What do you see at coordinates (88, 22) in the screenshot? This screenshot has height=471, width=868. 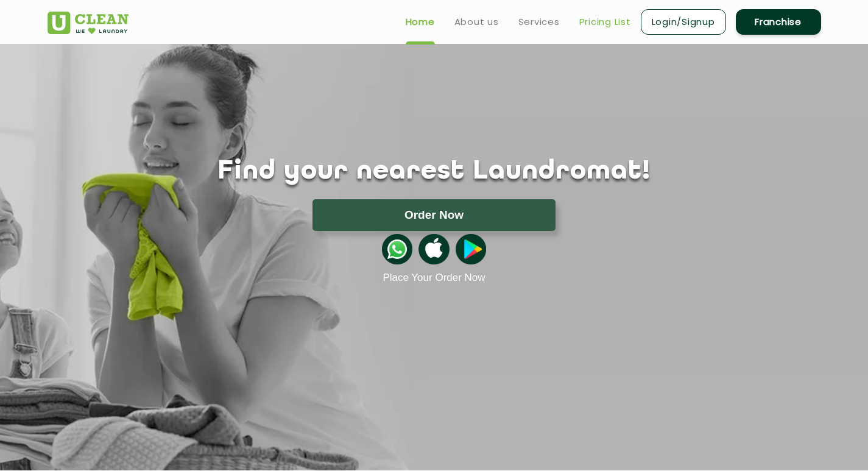 I see `img: UClean Laundry and Dry Cleaning` at bounding box center [88, 22].